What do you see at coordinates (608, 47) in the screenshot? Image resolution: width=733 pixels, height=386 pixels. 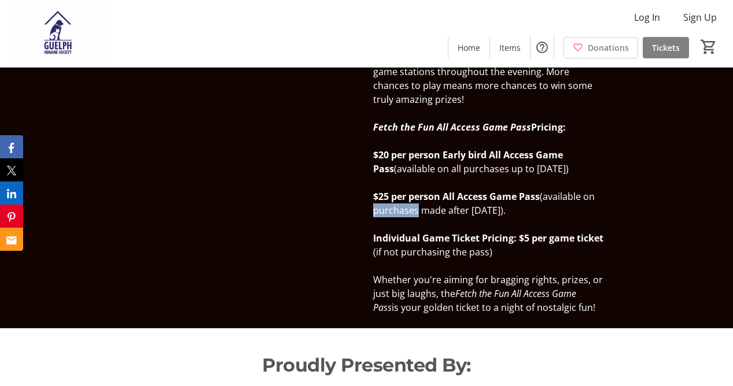 I see `span: Donations` at bounding box center [608, 47].